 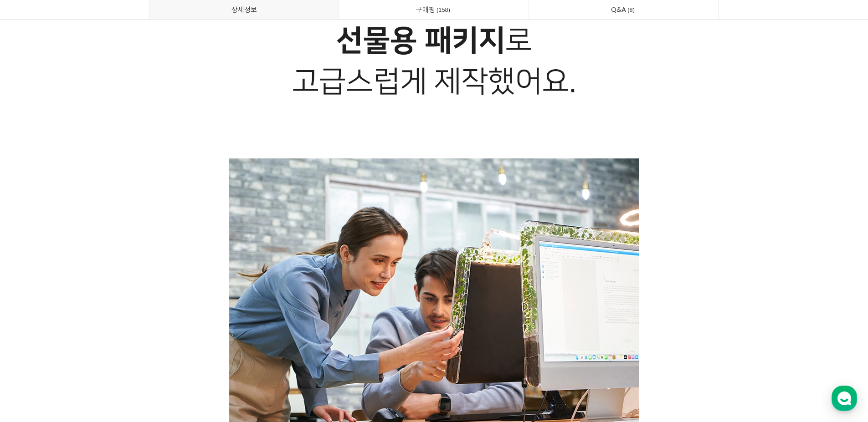 I want to click on span: 홈, so click(x=31, y=306).